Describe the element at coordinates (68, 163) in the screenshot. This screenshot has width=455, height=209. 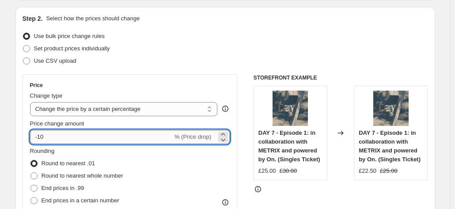
I see `span: Round to nearest .01` at that location.